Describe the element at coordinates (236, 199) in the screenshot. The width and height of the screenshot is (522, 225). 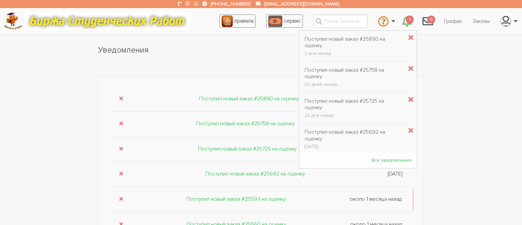
I see `a: Поступил новый заказ #25593 на оценку` at that location.